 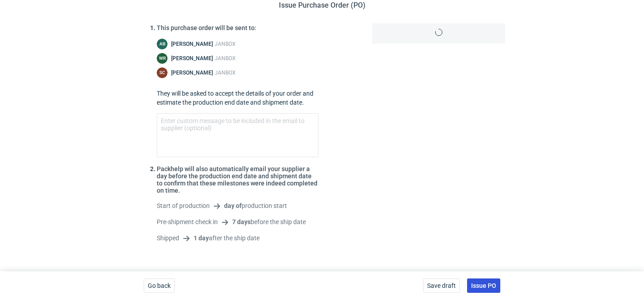 What do you see at coordinates (159, 285) in the screenshot?
I see `button: Go back` at bounding box center [159, 285].